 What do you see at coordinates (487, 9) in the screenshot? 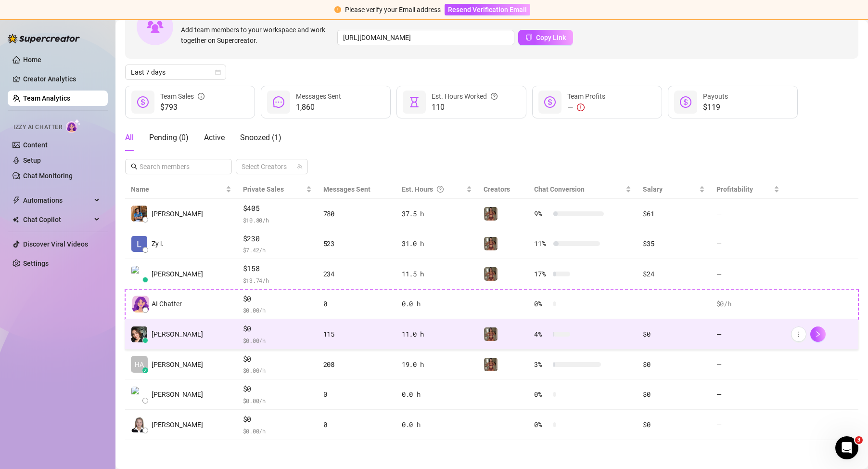
I see `button: Resend Verification Email` at bounding box center [487, 9].